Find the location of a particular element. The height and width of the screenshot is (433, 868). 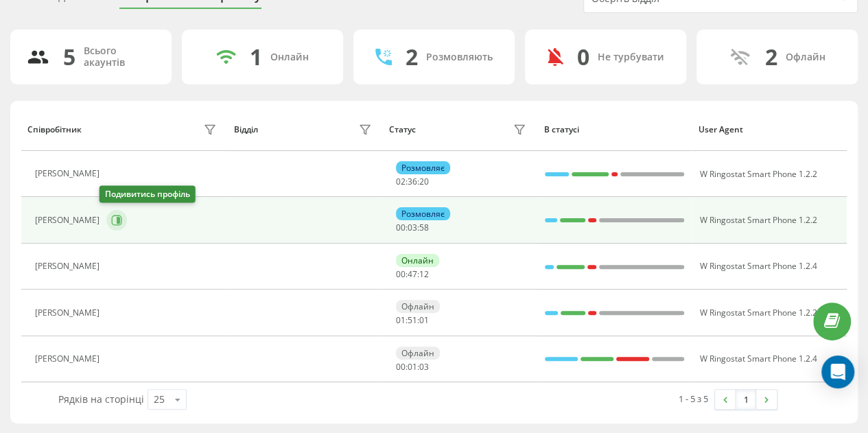

a: 1 is located at coordinates (746, 399).